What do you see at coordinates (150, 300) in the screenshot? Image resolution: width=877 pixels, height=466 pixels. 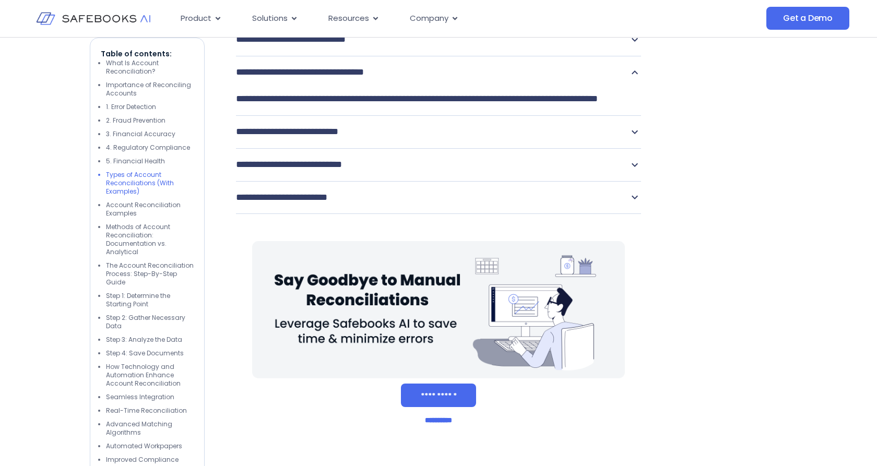 I see `li: Step 1: Determine the Starting Point` at bounding box center [150, 300].